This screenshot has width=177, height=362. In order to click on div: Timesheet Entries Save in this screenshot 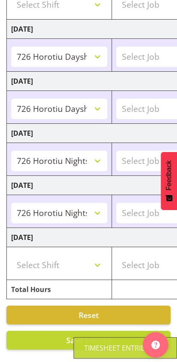, I will do `click(125, 348)`.